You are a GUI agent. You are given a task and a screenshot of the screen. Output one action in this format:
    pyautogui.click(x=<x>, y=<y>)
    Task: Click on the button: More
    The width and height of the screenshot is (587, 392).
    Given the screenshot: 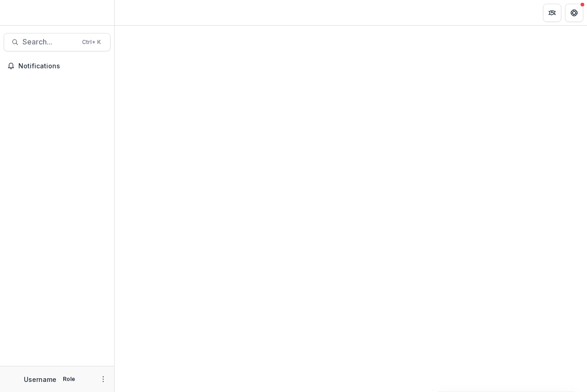 What is the action you would take?
    pyautogui.click(x=103, y=379)
    